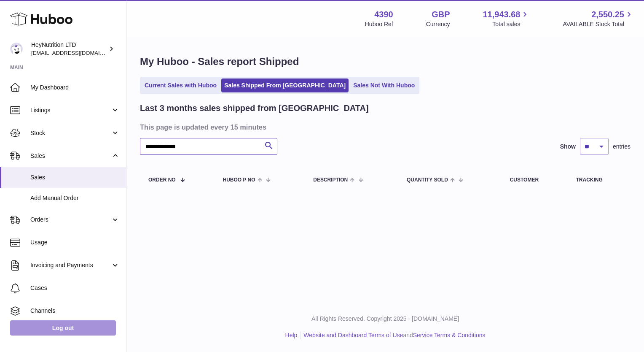 The height and width of the screenshot is (352, 644). Describe the element at coordinates (75, 198) in the screenshot. I see `span: Add Manual Order` at that location.